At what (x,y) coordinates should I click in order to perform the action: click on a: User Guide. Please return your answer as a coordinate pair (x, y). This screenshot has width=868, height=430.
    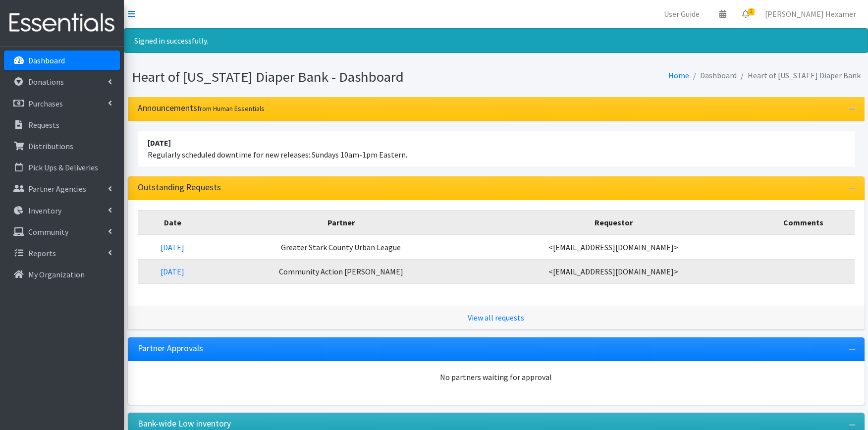
    Looking at the image, I should click on (682, 14).